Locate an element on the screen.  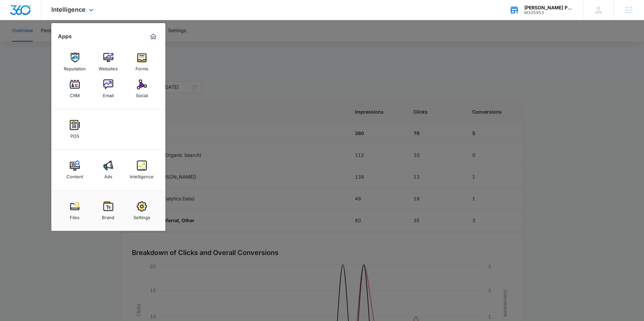
a: Websites is located at coordinates (108, 62).